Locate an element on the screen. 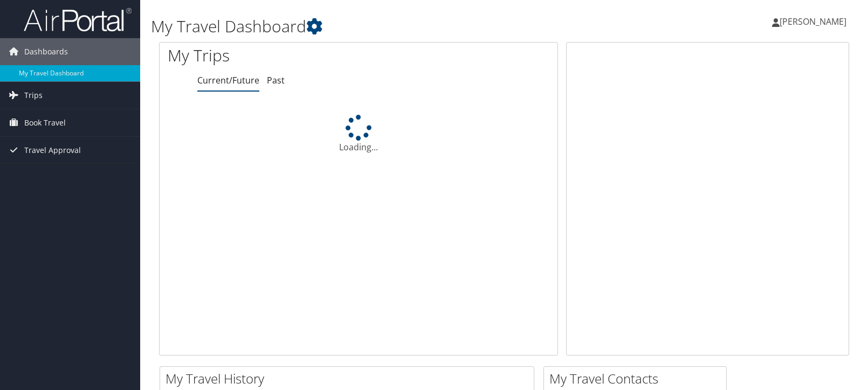 This screenshot has height=390, width=868. img: airportal-logo.png is located at coordinates (78, 20).